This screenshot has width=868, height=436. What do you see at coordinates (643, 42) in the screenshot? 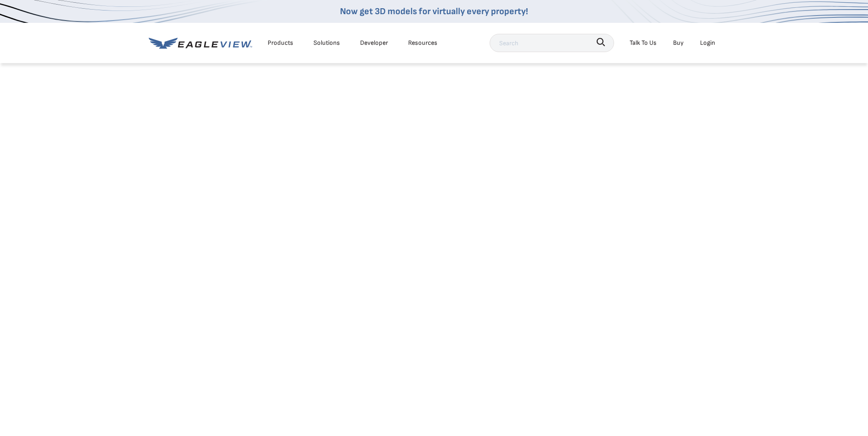
I see `div: Talk To Us` at bounding box center [643, 42].